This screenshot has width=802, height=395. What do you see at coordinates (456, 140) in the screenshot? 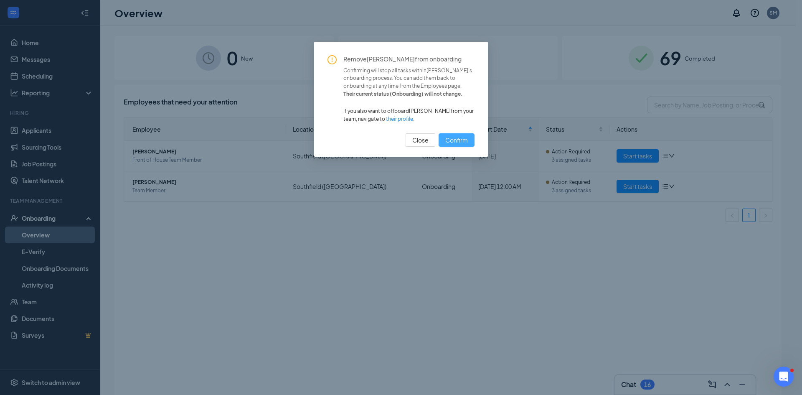
I see `button: Confirm` at bounding box center [456, 140].